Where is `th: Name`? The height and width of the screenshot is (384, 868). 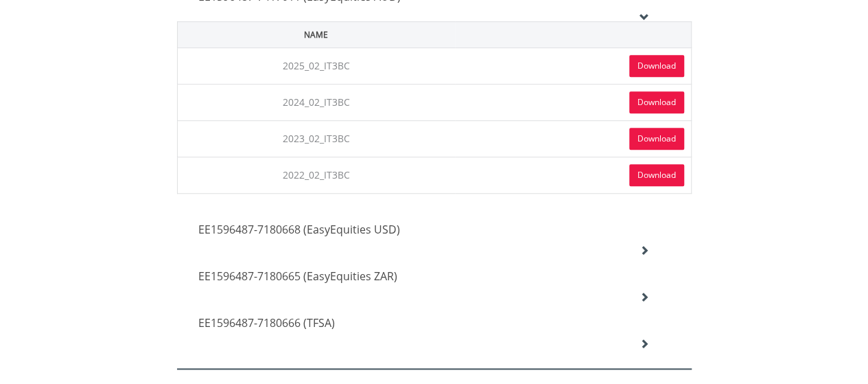
th: Name is located at coordinates (316, 35).